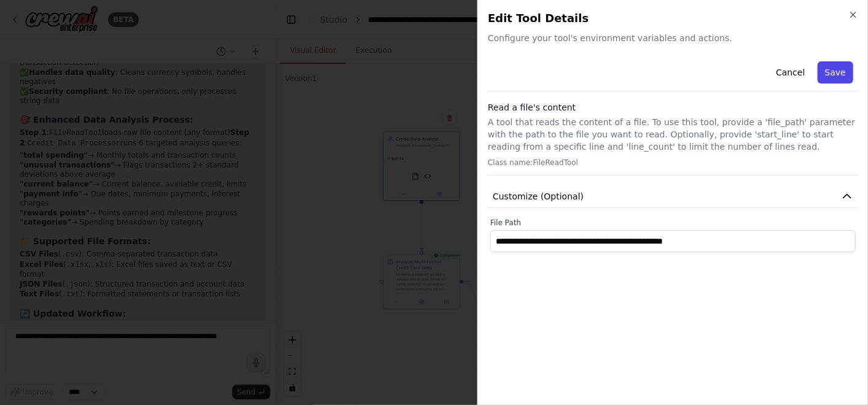 The image size is (868, 405). What do you see at coordinates (672, 135) in the screenshot?
I see `p: A tool that reads the content of a file. To use this tool, provide a 'file_path' parameter with t...` at bounding box center [672, 135].